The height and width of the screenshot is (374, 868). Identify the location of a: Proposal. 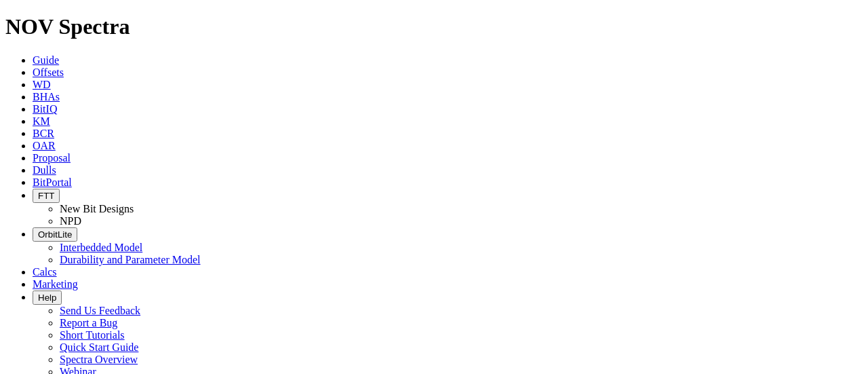
(51, 158).